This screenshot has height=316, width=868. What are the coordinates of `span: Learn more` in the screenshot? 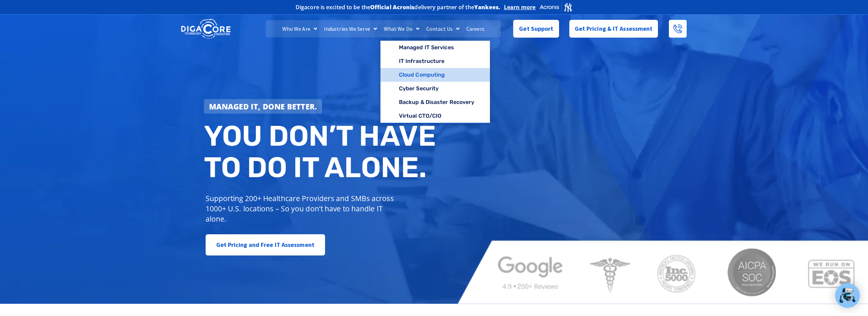 It's located at (520, 7).